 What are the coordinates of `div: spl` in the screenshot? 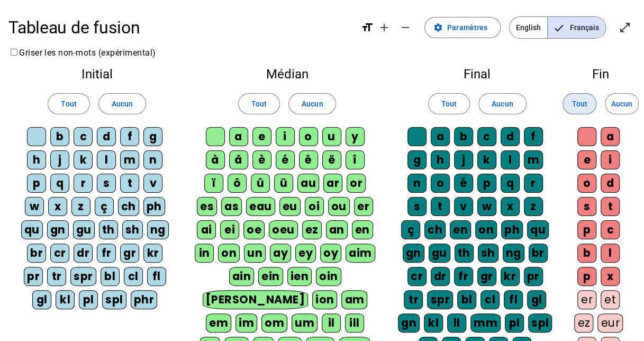 It's located at (540, 323).